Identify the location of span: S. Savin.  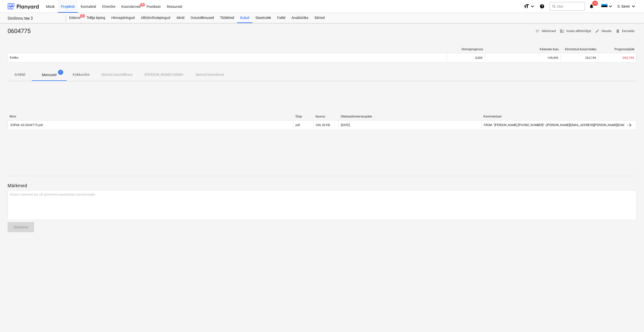
(624, 7).